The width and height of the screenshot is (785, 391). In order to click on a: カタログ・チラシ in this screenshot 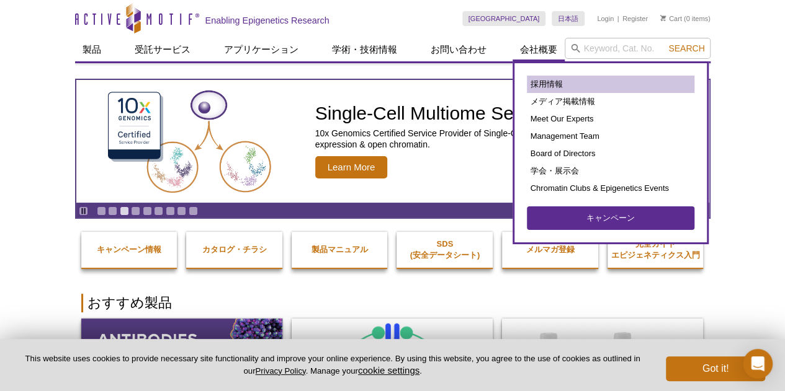, I will do `click(234, 250)`.